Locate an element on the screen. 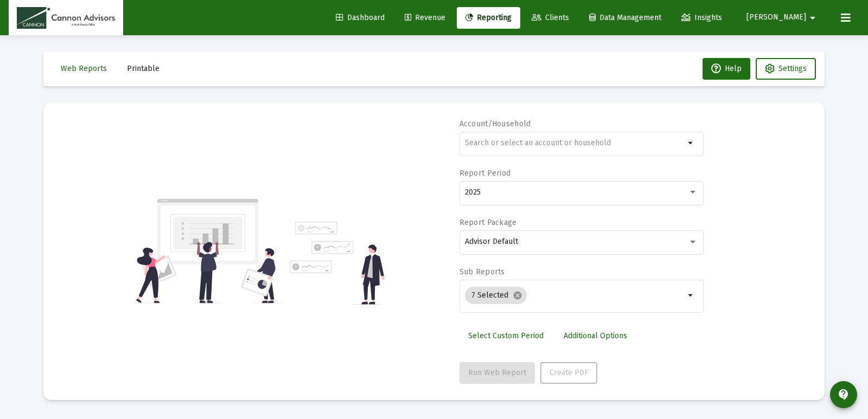 The width and height of the screenshot is (868, 419). mat-chip: 7 Selected is located at coordinates (496, 296).